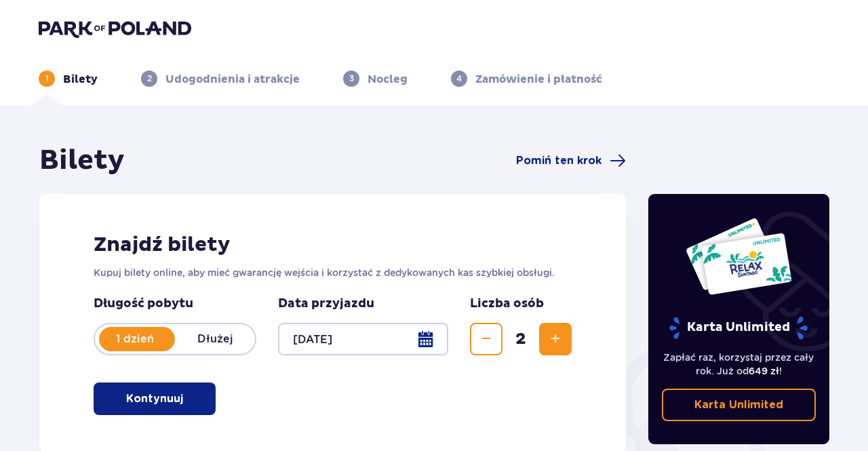 The image size is (868, 451). What do you see at coordinates (764, 371) in the screenshot?
I see `span: 649 zł` at bounding box center [764, 371].